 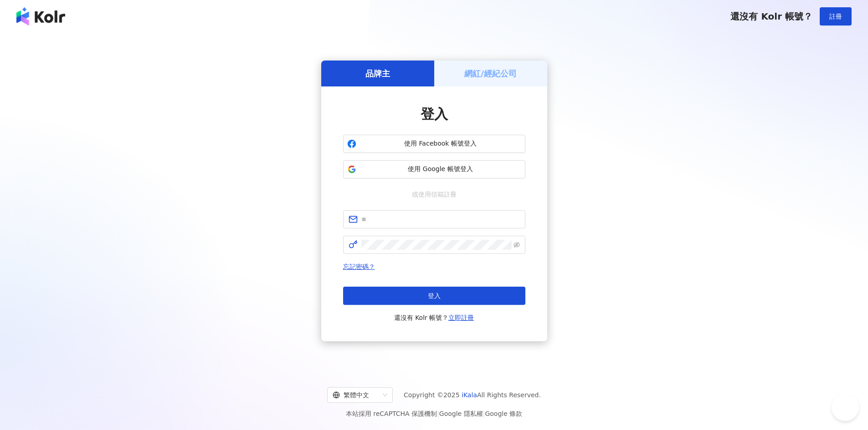 What do you see at coordinates (472, 395) in the screenshot?
I see `span: Copyright © 2025 All Rights Reserved.` at bounding box center [472, 395].